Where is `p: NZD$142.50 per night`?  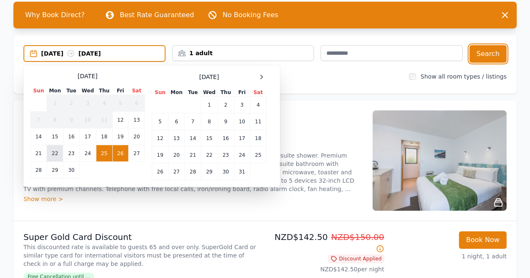
p: NZD$142.50 per night is located at coordinates (326, 270).